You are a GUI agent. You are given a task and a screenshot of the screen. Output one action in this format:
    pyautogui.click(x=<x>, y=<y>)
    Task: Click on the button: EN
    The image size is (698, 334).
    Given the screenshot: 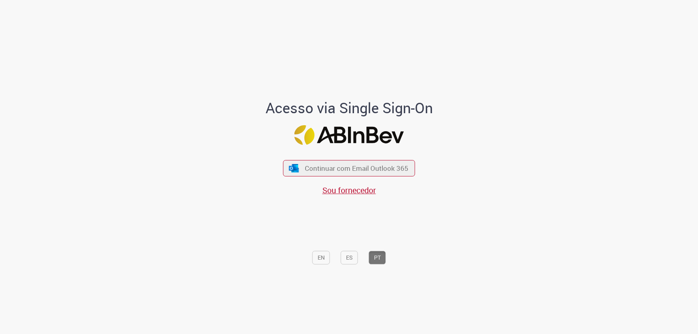 What is the action you would take?
    pyautogui.click(x=321, y=258)
    